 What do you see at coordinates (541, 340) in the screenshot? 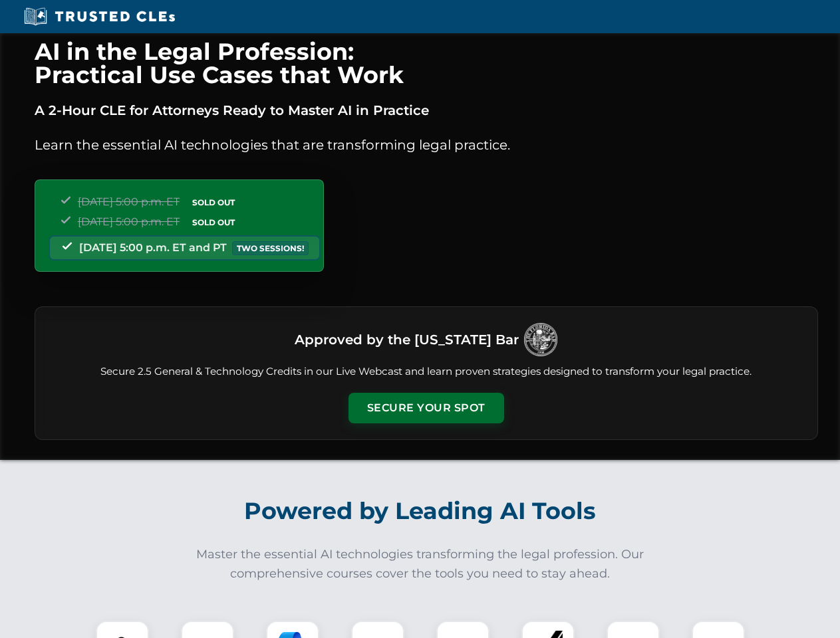
I see `img: Logo` at bounding box center [541, 340].